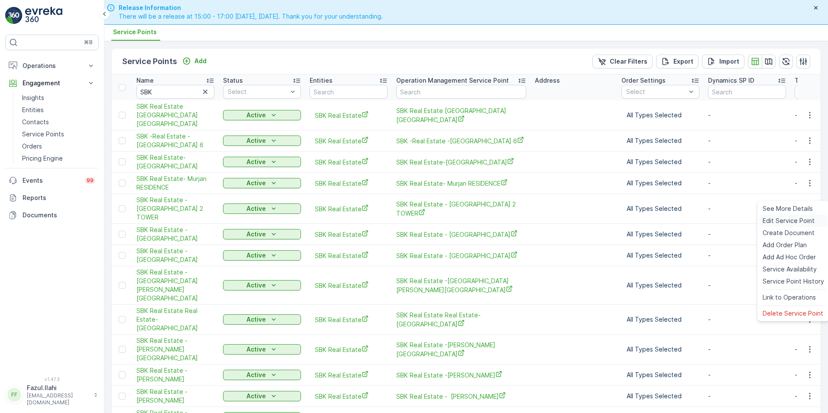 The image size is (828, 413). Describe the element at coordinates (149, 61) in the screenshot. I see `p: Service Points` at that location.